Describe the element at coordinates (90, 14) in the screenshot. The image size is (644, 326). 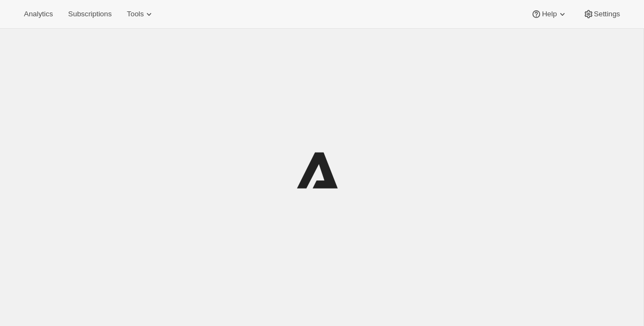
I see `button: Subscriptions` at that location.